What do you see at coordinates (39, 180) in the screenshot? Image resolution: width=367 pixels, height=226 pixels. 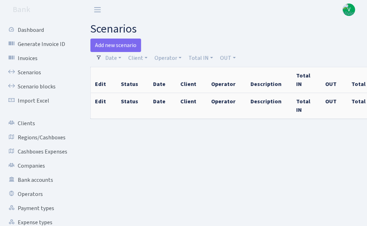 I see `a: Bank accounts` at bounding box center [39, 180].